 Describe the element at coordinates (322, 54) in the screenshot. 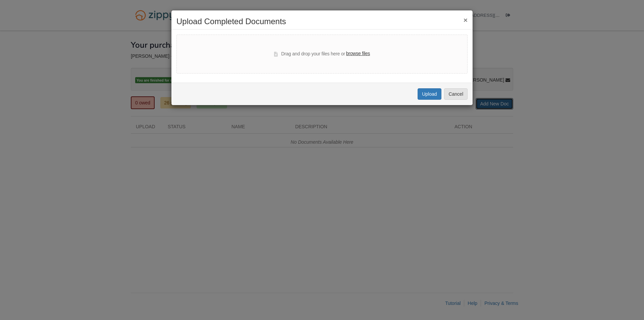

I see `div: Drag and drop your files here or` at that location.